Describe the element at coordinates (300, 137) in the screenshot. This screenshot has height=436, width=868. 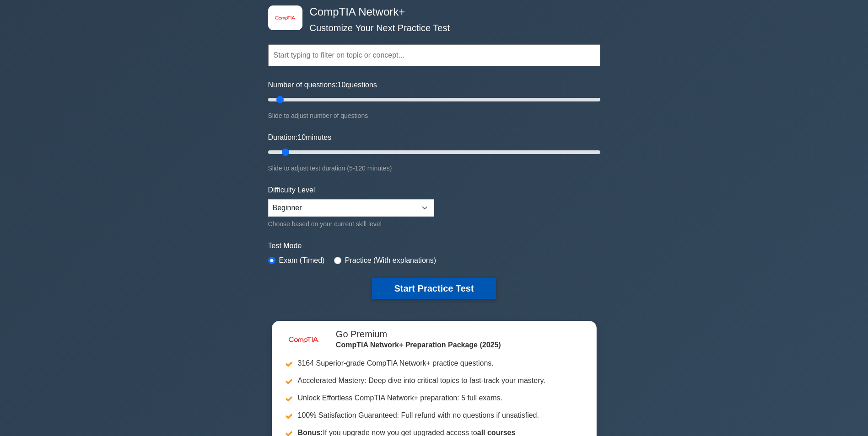
I see `label: Duration: minutes` at that location.